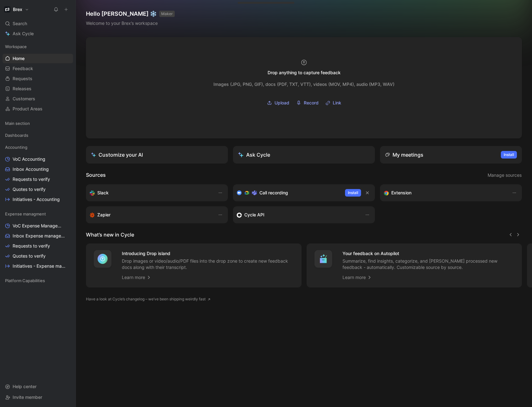 This screenshot has height=407, width=532. What do you see at coordinates (307, 103) in the screenshot?
I see `button: Record` at bounding box center [307, 103].